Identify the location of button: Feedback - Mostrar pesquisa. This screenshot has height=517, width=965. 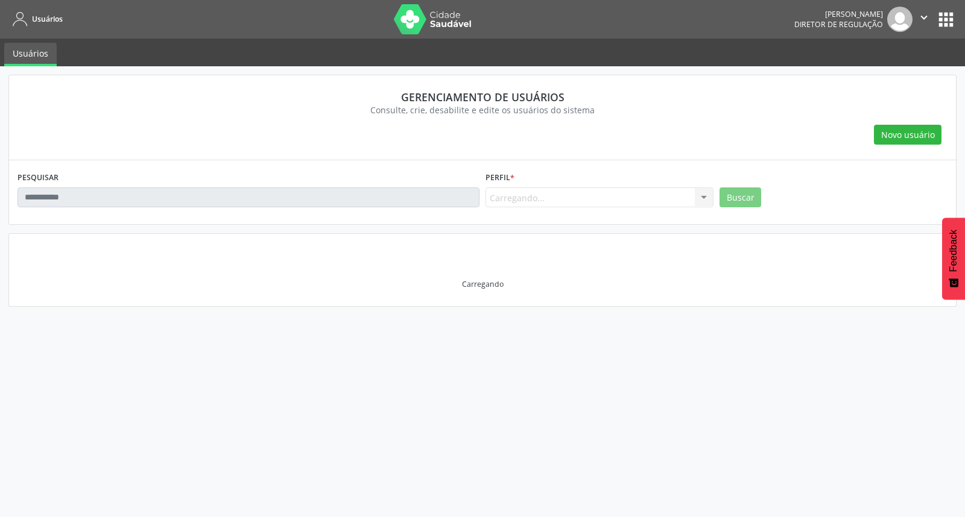
(953, 259).